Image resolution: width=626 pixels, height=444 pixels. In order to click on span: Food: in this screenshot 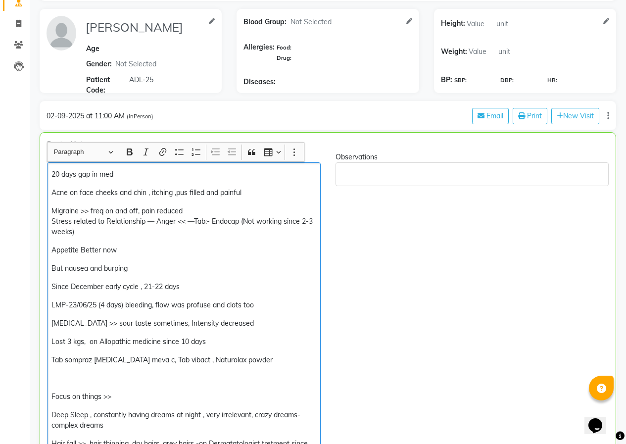, I will do `click(284, 47)`.